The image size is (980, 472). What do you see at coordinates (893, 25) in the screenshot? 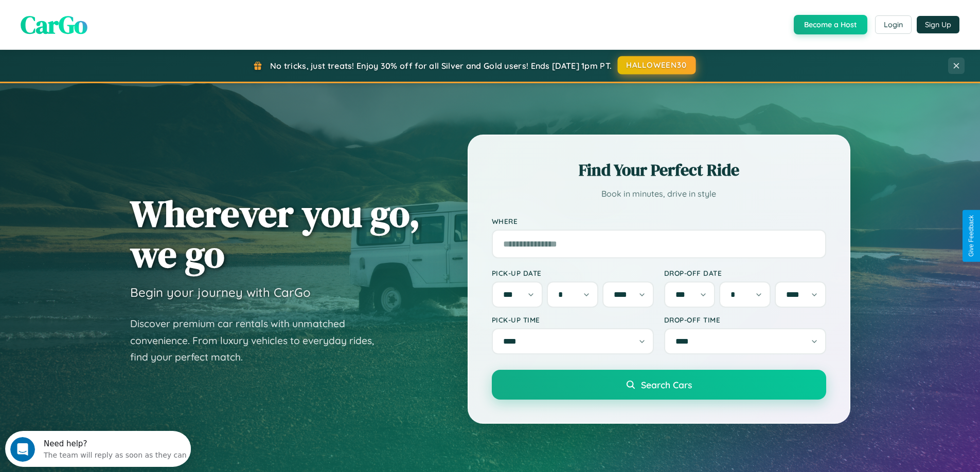
I see `button: Login` at bounding box center [893, 25].